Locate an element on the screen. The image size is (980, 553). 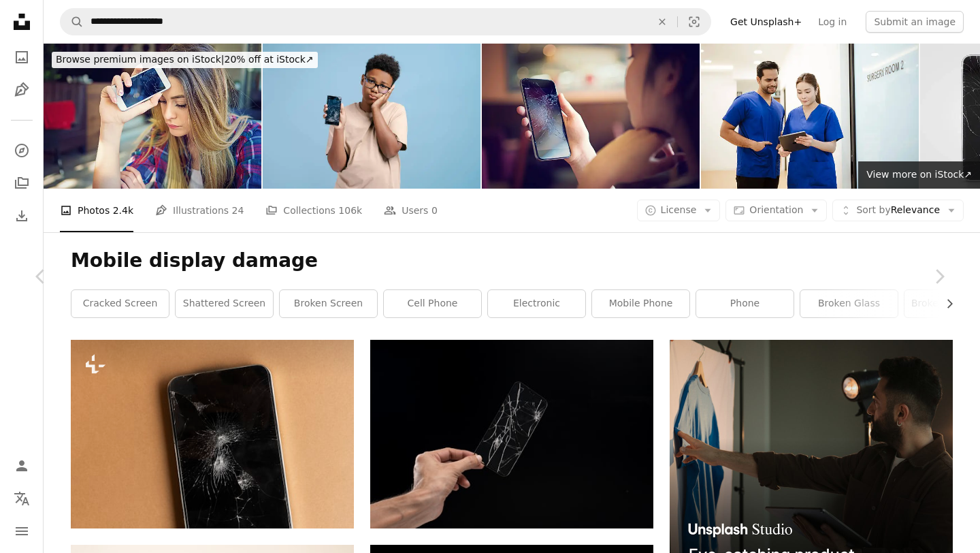
span: 106k is located at coordinates (350, 210).